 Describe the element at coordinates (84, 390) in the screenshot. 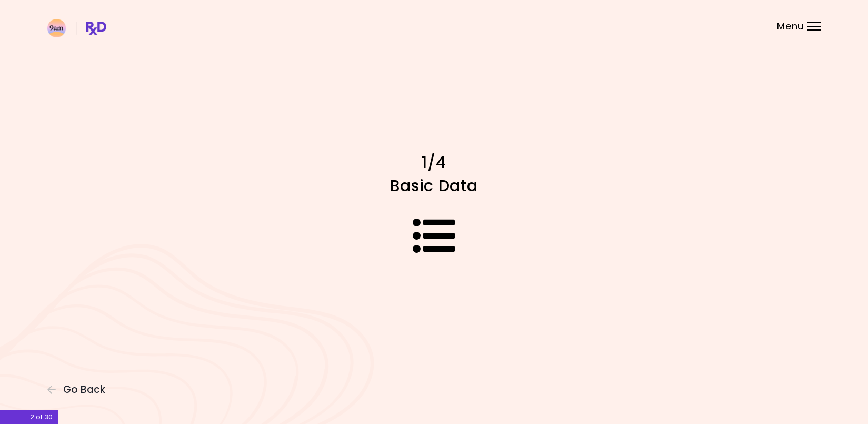

I see `span: Go Back` at that location.